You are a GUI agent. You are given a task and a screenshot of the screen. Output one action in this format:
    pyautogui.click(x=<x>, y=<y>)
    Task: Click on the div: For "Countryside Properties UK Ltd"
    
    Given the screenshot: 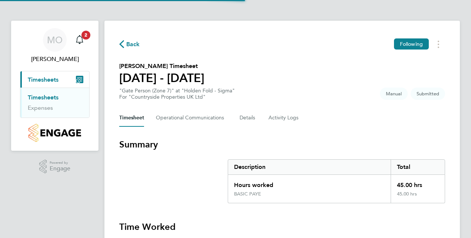 What is the action you would take?
    pyautogui.click(x=177, y=97)
    